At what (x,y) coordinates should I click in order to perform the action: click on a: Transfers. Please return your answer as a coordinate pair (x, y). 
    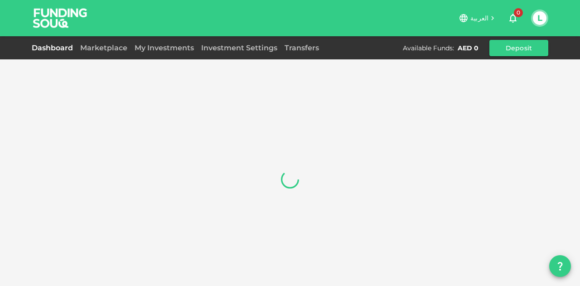
    Looking at the image, I should click on (302, 48).